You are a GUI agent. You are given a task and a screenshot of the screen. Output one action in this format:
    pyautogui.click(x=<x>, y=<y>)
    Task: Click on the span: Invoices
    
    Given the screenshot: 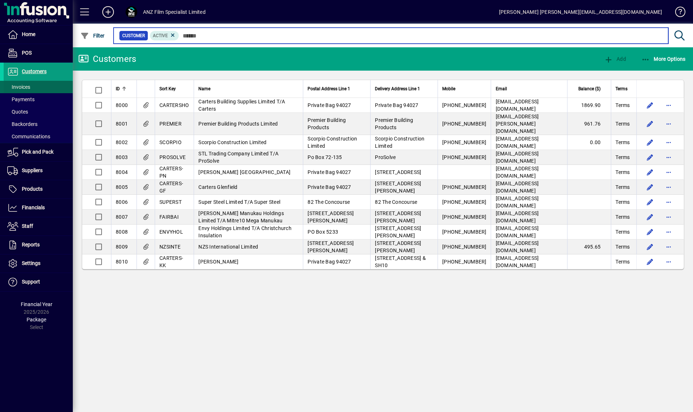 What is the action you would take?
    pyautogui.click(x=19, y=87)
    